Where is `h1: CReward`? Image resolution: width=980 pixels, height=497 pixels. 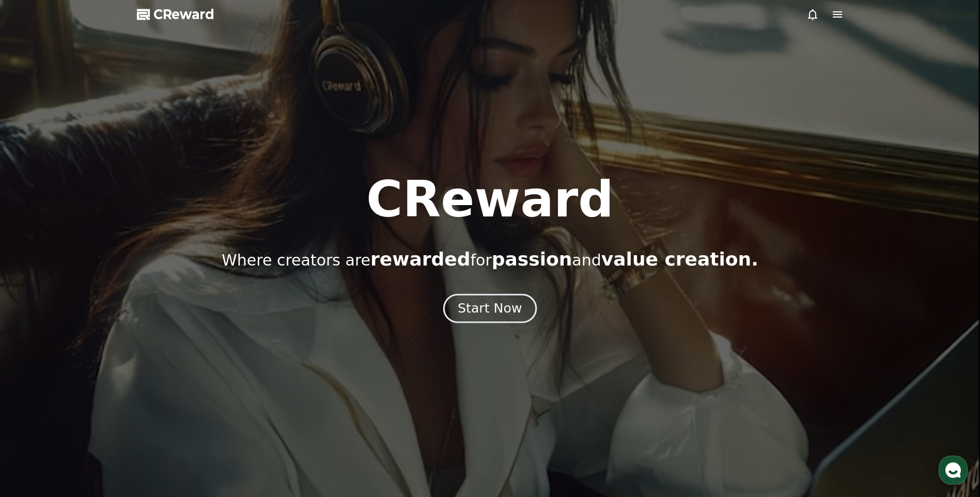 h1: CReward is located at coordinates (490, 200).